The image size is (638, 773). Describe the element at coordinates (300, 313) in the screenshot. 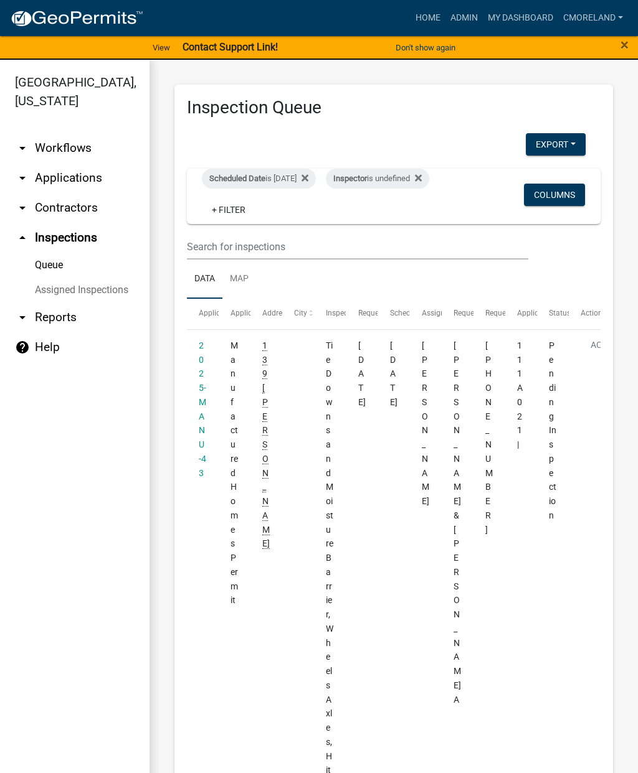

I see `span: City` at that location.